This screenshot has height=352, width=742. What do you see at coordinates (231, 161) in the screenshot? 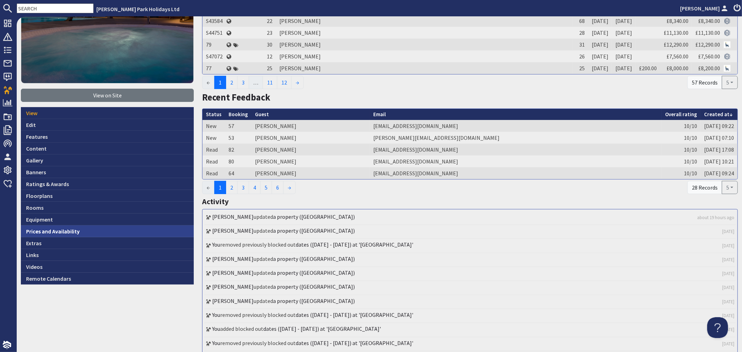
I see `a: 80` at bounding box center [231, 161].